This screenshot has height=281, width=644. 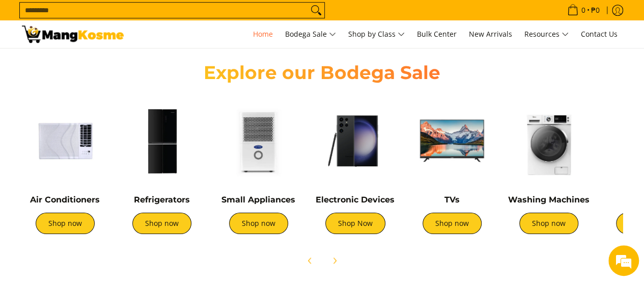 I want to click on a: New Arrivals, so click(x=490, y=34).